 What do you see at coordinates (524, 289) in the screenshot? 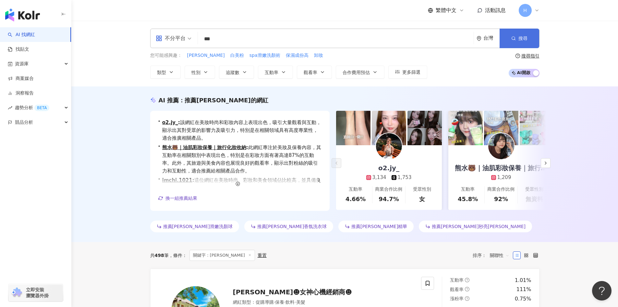
I see `div: 111%` at bounding box center [524, 289].